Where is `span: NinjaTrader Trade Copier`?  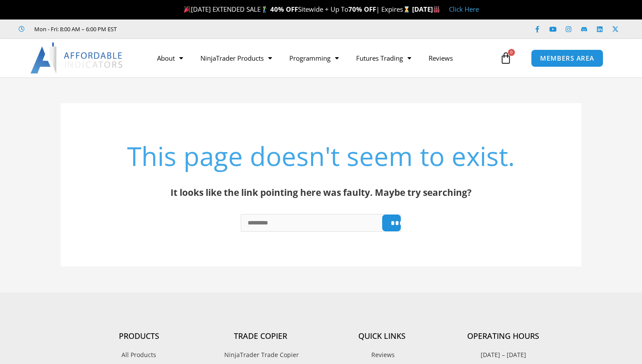 span: NinjaTrader Trade Copier is located at coordinates (261, 355).